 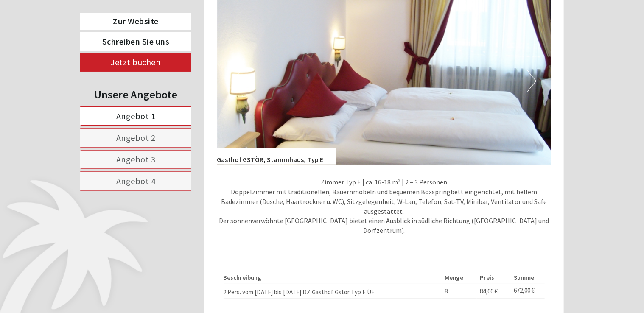 What do you see at coordinates (307, 229) in the screenshot?
I see `button: Senden` at bounding box center [307, 229].